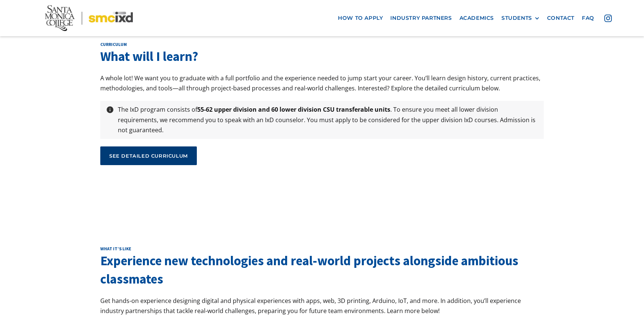  I want to click on strong: 55-62 upper division and 60 lower division CSU transferable units, so click(293, 110).